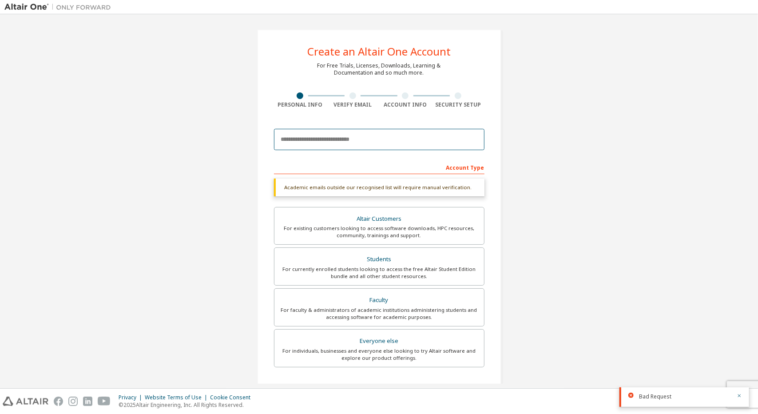 Image resolution: width=758 pixels, height=414 pixels. I want to click on img: facebook.svg, so click(58, 401).